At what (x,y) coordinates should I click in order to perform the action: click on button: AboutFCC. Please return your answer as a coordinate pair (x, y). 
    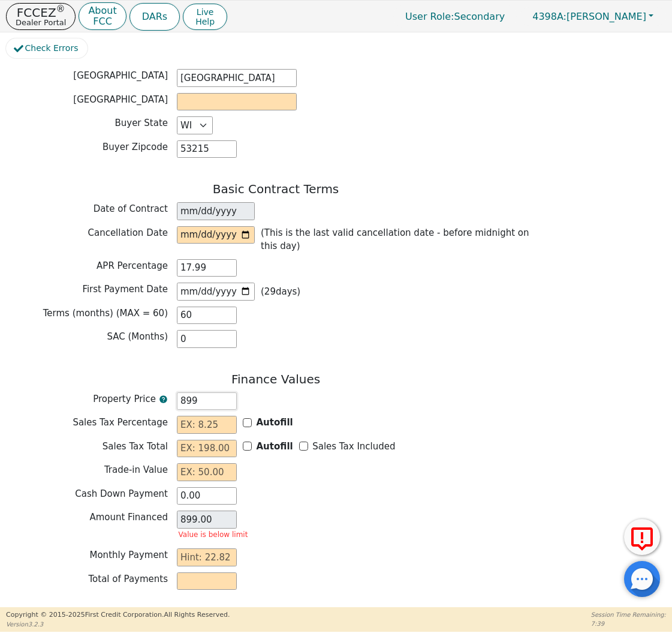
    Looking at the image, I should click on (102, 16).